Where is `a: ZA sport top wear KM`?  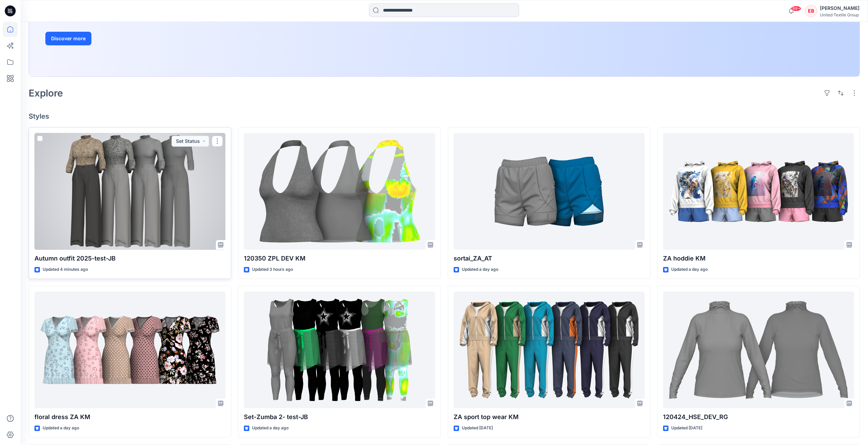 a: ZA sport top wear KM is located at coordinates (549, 350).